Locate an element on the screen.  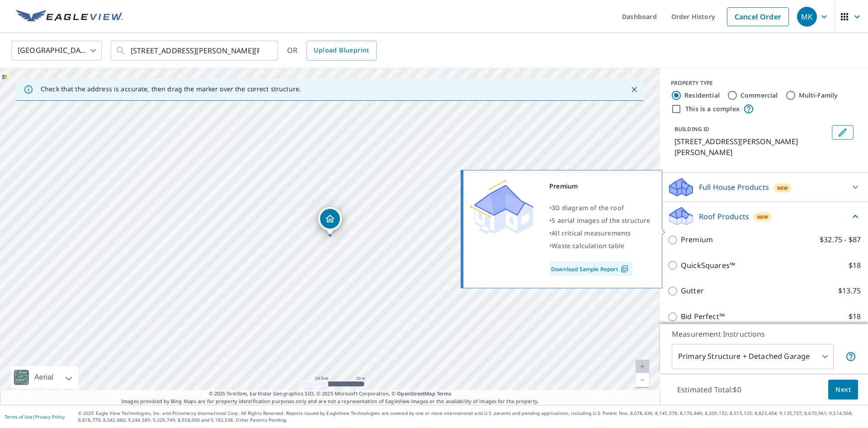
span: Next is located at coordinates (843, 389).